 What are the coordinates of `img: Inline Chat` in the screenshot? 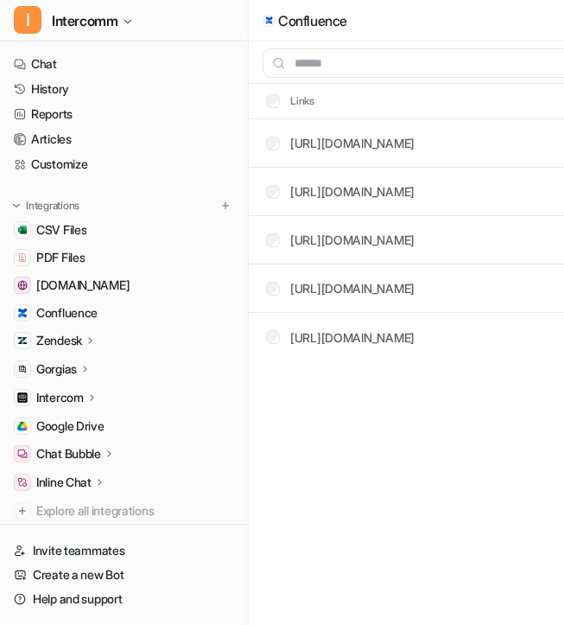 It's located at (22, 482).